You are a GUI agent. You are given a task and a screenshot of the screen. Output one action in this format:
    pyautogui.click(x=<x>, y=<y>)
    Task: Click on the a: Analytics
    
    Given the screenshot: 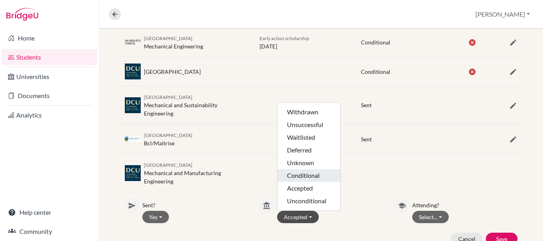 What is the action you would take?
    pyautogui.click(x=49, y=115)
    